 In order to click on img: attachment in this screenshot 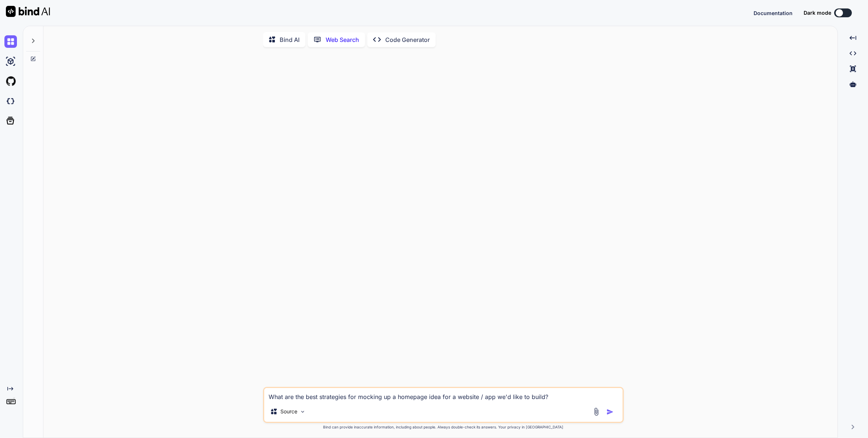, I will do `click(596, 412)`.